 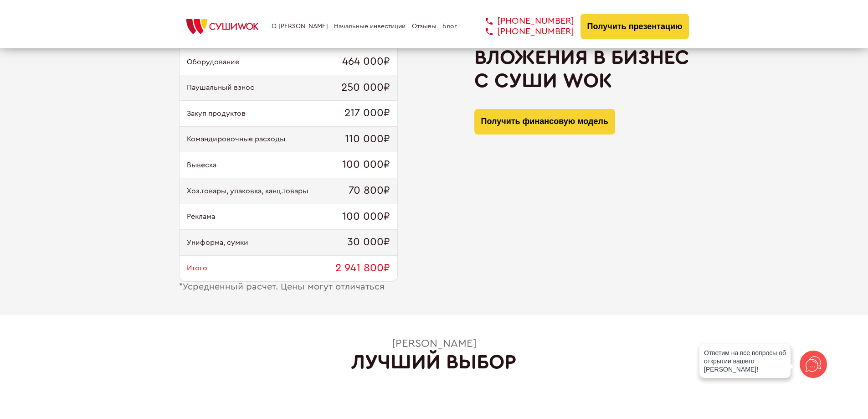 I want to click on span: Командировочные расходы, so click(x=236, y=139).